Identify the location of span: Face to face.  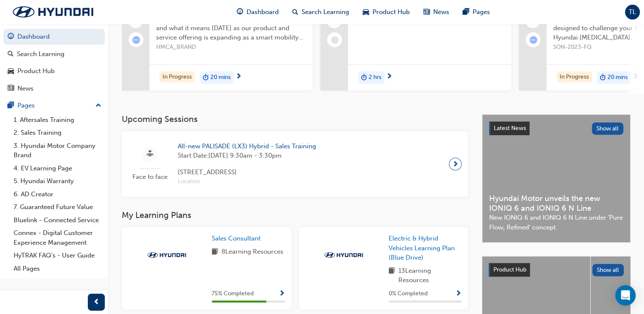
(150, 176).